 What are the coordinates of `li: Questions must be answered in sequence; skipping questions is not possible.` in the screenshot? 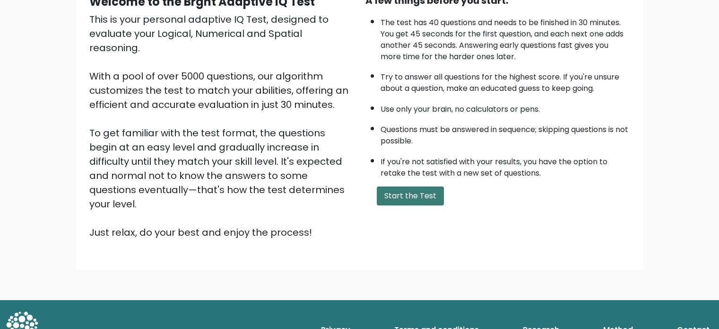 It's located at (506, 133).